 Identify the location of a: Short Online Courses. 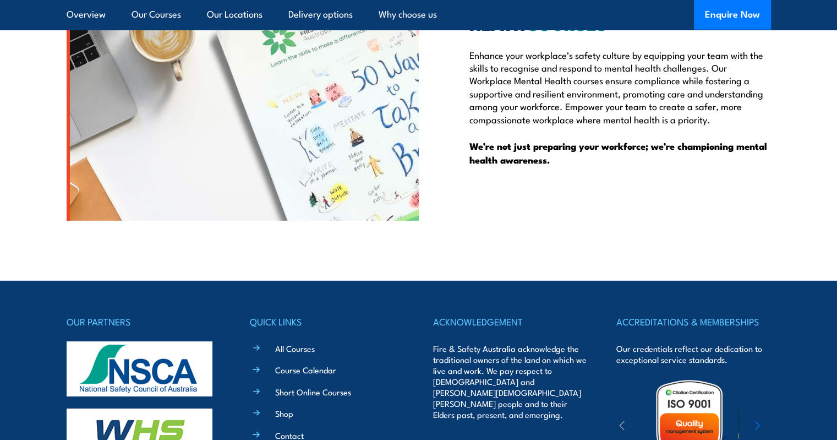
(313, 391).